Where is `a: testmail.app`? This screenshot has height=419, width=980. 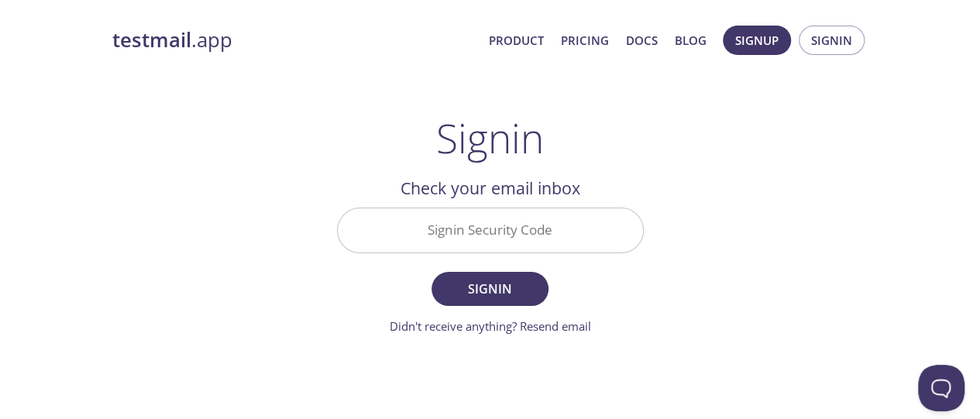
a: testmail.app is located at coordinates (294, 40).